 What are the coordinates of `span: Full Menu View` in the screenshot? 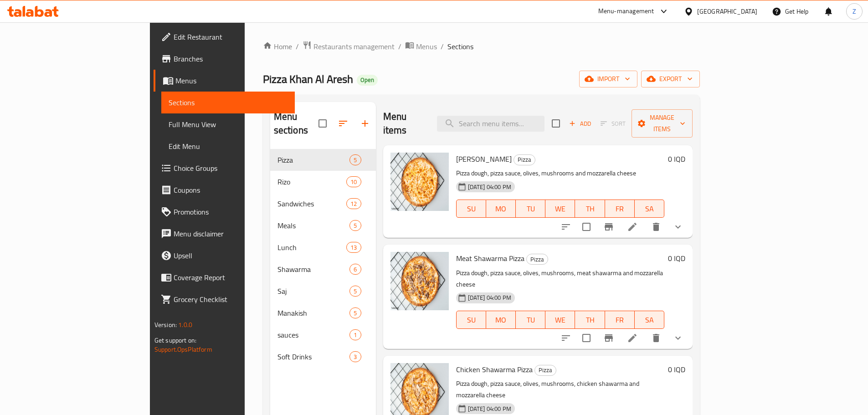 It's located at (228, 124).